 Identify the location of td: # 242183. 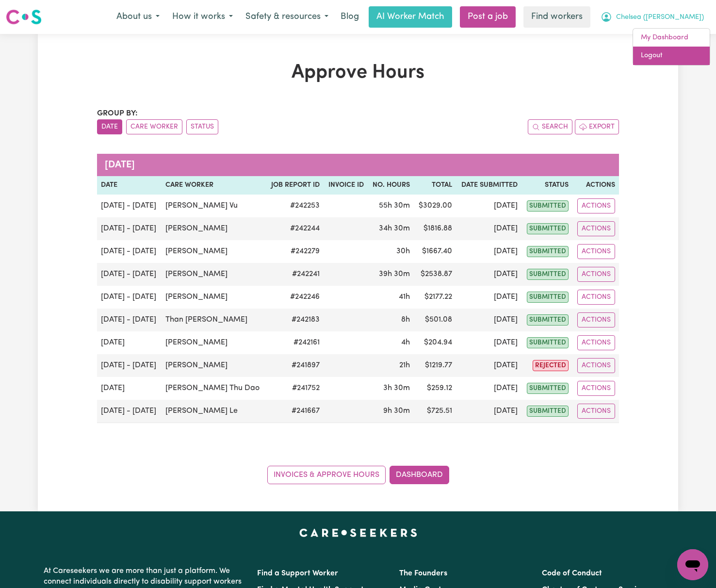
(294, 320).